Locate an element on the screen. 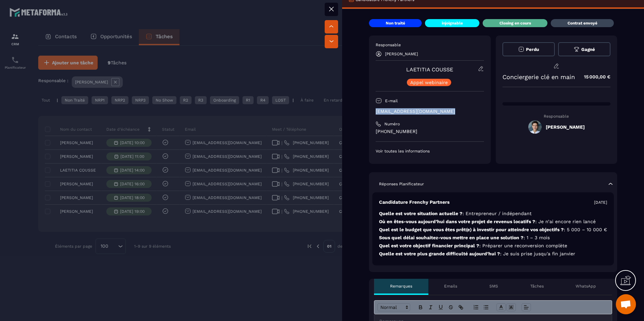  p: Closing en cours is located at coordinates (515, 23).